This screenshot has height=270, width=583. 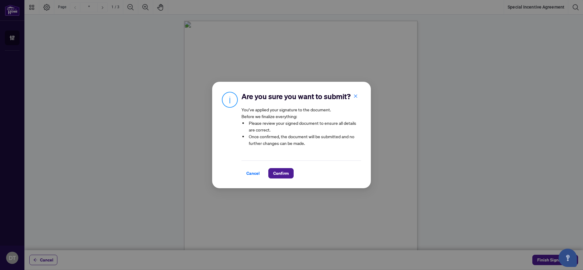 What do you see at coordinates (281, 173) in the screenshot?
I see `button: Confirm` at bounding box center [281, 173].